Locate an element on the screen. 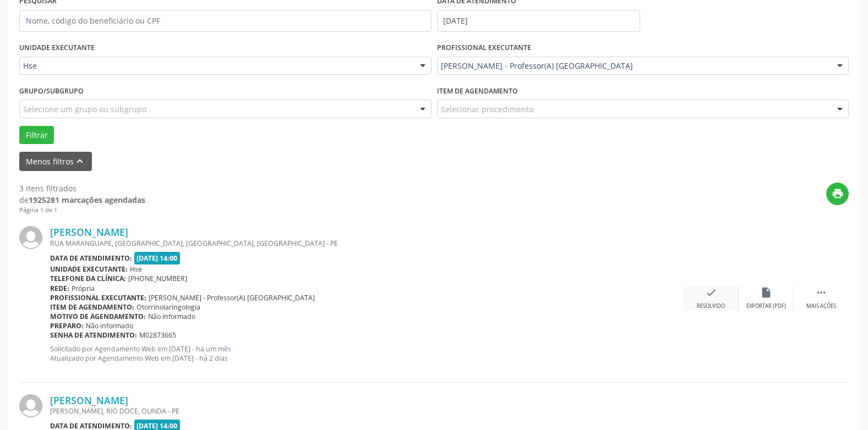 The image size is (868, 430). b: Item de agendamento: is located at coordinates (92, 307).